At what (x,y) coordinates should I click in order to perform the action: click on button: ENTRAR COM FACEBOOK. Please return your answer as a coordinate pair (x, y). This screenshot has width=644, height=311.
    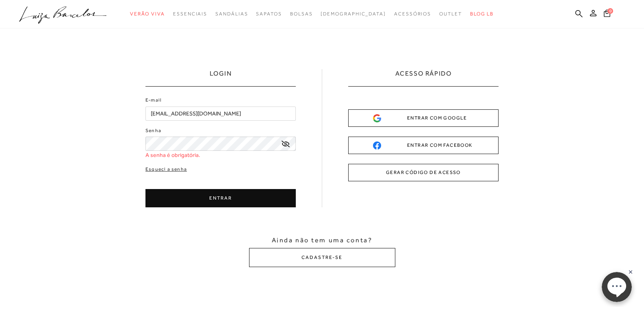
    Looking at the image, I should click on (423, 145).